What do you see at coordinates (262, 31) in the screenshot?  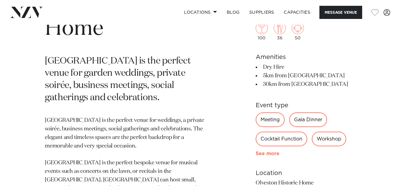 I see `div: 100` at bounding box center [262, 31].